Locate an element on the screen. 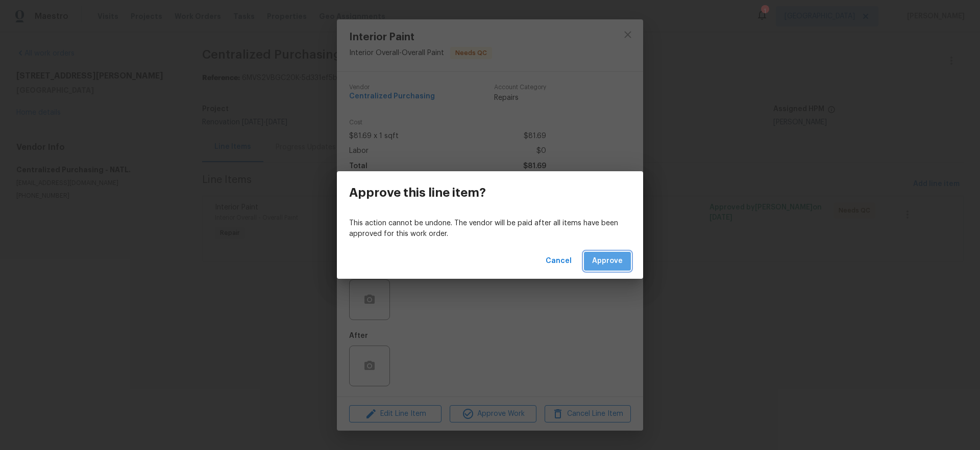 The image size is (980, 450). span: Cancel is located at coordinates (558, 261).